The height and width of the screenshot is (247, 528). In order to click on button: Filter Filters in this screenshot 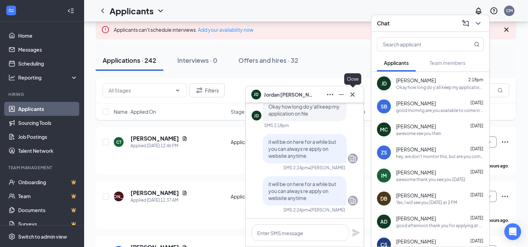, I will do `click(207, 90)`.